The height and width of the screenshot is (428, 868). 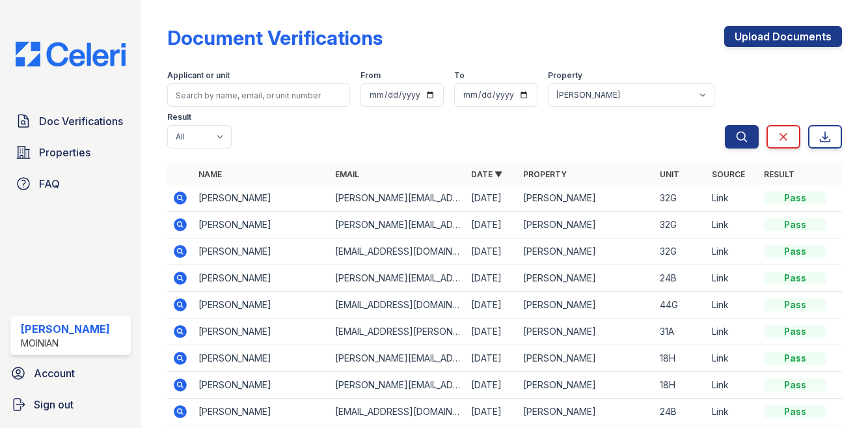 What do you see at coordinates (70, 54) in the screenshot?
I see `img: CE_Logo_Blue-a8612792a0a2168367f1c8372b55b34899dd931a85d93a1a3d3e32e68fde9ad4.png` at bounding box center [70, 54].